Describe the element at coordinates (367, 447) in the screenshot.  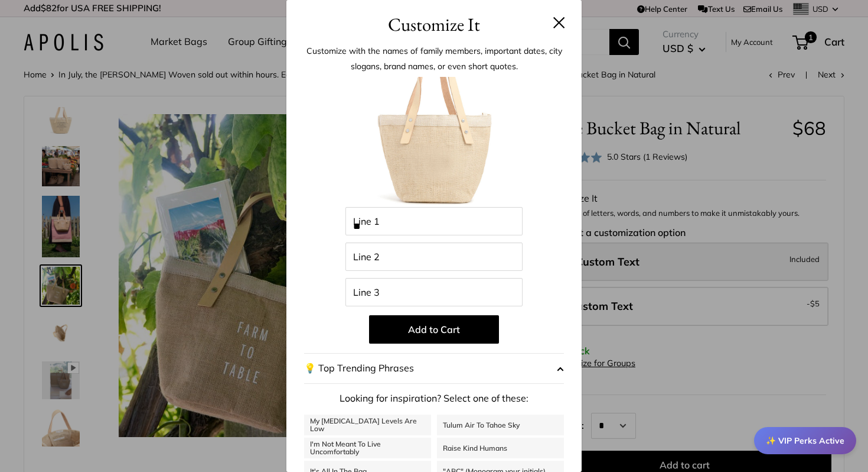
I see `a: I'm Not Meant To Live Uncomfortably` at that location.